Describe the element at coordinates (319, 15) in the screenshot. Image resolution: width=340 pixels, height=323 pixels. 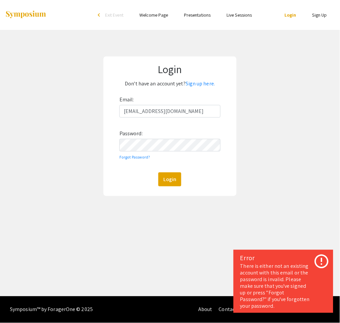
I see `a: Sign Up` at that location.